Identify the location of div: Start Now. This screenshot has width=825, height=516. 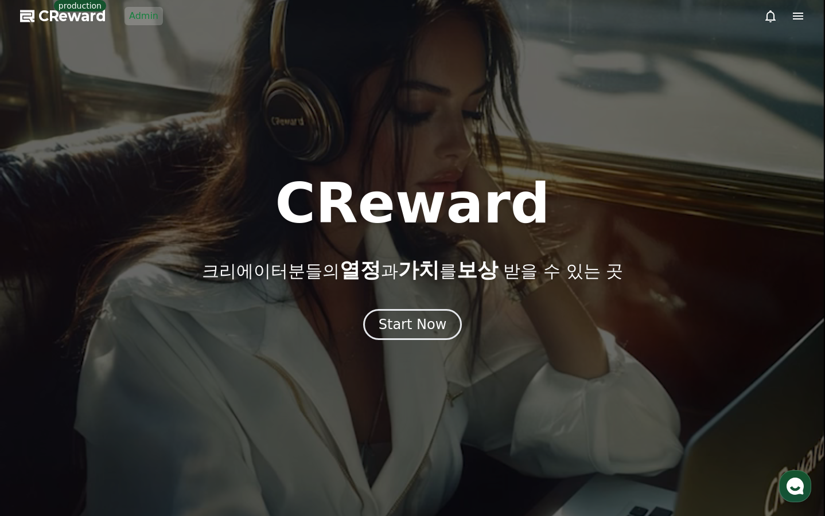
(413, 325).